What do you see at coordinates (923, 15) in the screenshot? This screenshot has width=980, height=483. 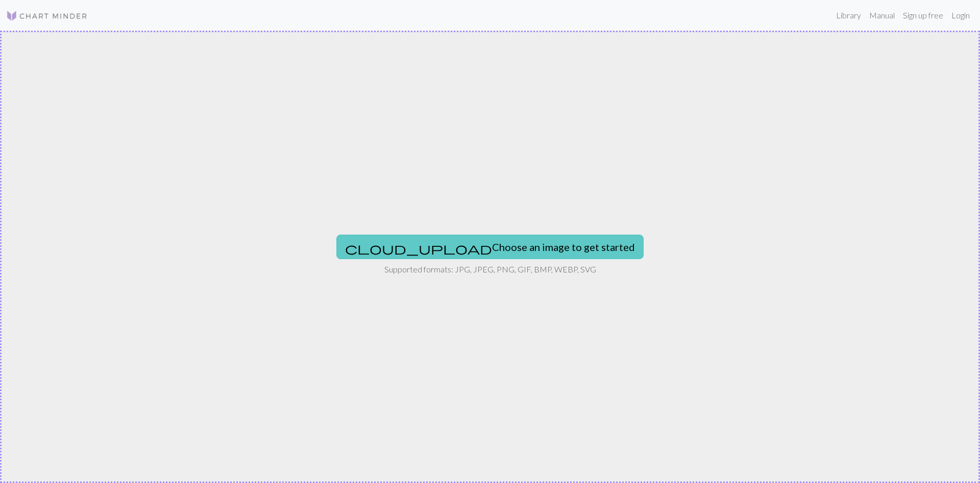 I see `a: Sign up free` at bounding box center [923, 15].